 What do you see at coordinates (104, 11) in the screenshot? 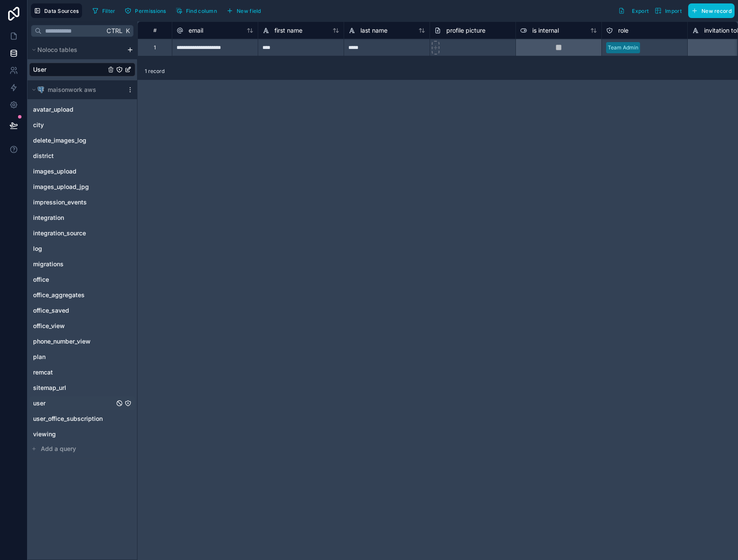
I see `button: Filter` at bounding box center [104, 11].